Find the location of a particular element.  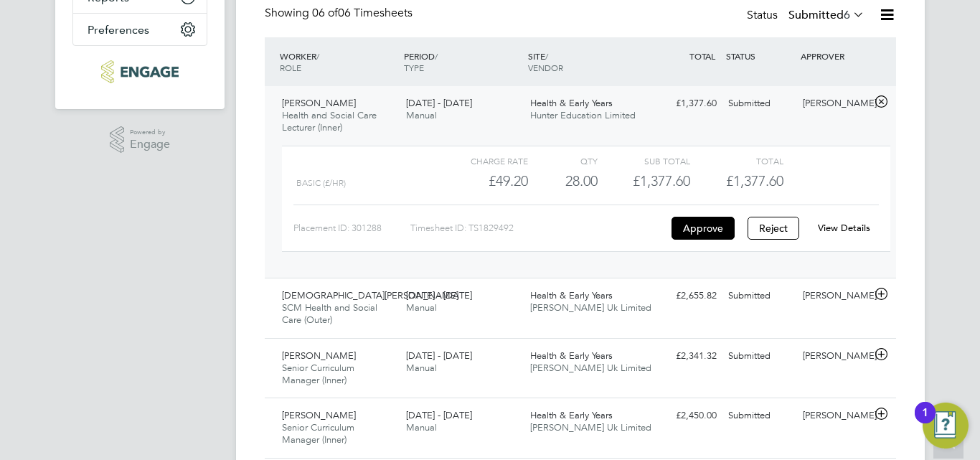

button: Open Resource Center, 1 new notification is located at coordinates (946, 425).